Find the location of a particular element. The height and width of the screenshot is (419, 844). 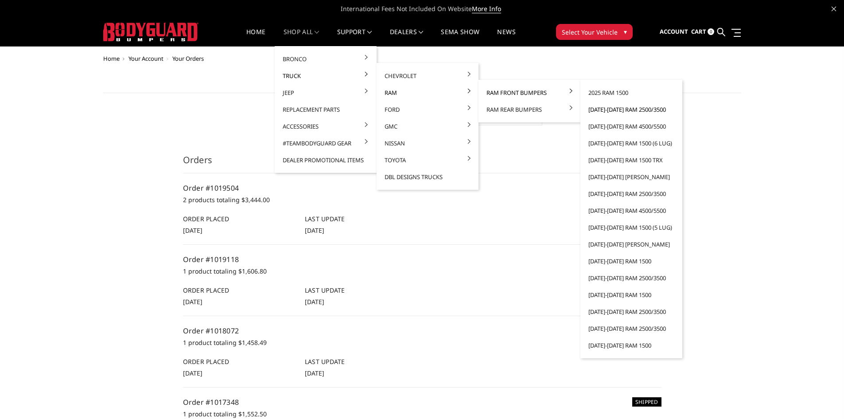

a: Toyota is located at coordinates (427, 160).